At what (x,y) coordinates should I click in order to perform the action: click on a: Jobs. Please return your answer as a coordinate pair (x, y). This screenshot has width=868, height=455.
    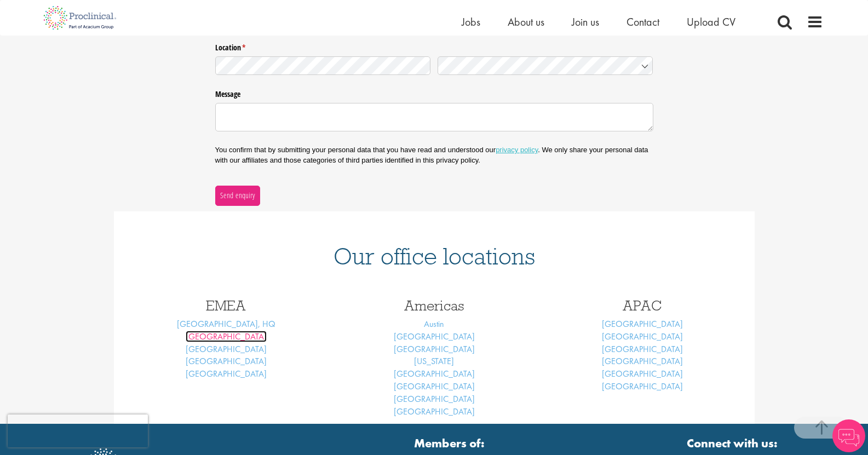
    Looking at the image, I should click on (471, 22).